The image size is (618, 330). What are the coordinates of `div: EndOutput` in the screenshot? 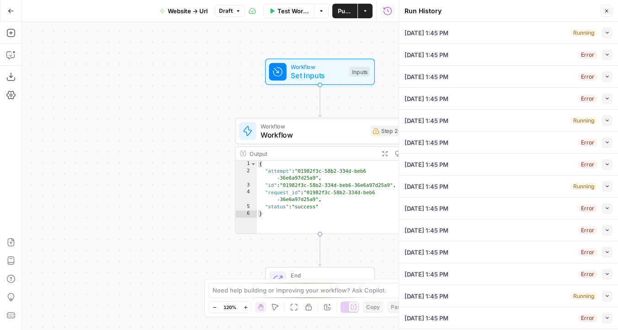 It's located at (320, 280).